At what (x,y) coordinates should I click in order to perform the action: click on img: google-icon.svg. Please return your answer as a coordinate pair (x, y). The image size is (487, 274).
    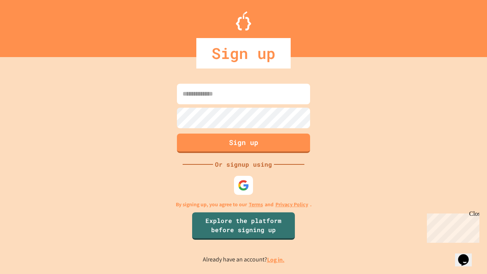
    Looking at the image, I should click on (244, 185).